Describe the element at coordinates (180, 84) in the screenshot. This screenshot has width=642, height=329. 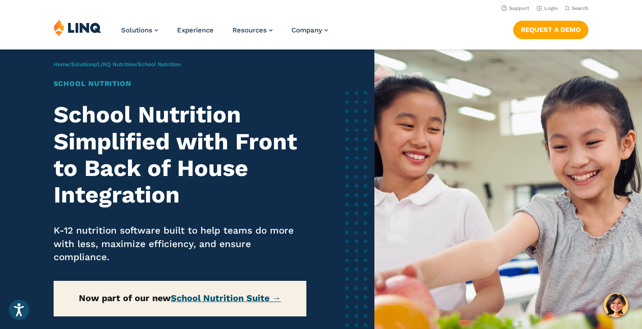
I see `h1: School Nutrition` at that location.